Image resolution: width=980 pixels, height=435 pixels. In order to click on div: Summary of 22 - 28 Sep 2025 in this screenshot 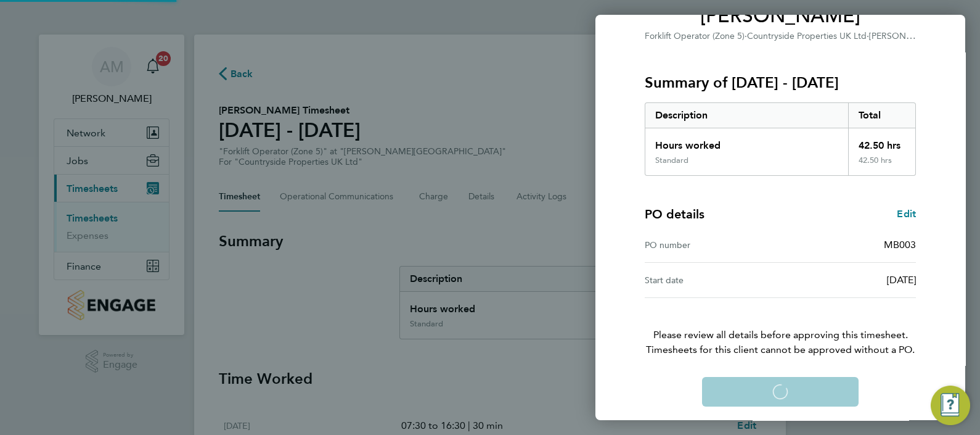, I will do `click(780, 139)`.